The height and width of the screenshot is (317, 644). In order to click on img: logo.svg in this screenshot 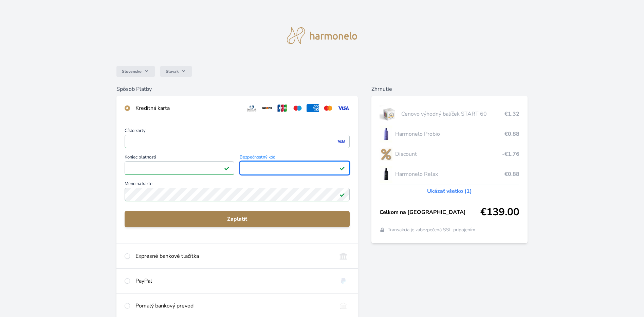, I will do `click(322, 36)`.